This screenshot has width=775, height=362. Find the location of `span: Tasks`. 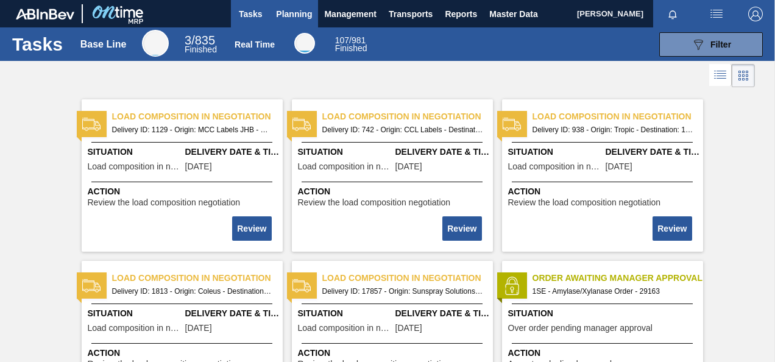

span: Tasks is located at coordinates (250, 14).